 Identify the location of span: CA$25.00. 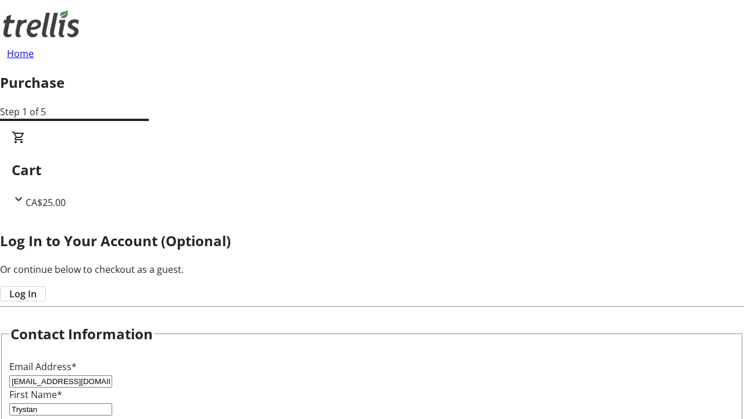
(45, 202).